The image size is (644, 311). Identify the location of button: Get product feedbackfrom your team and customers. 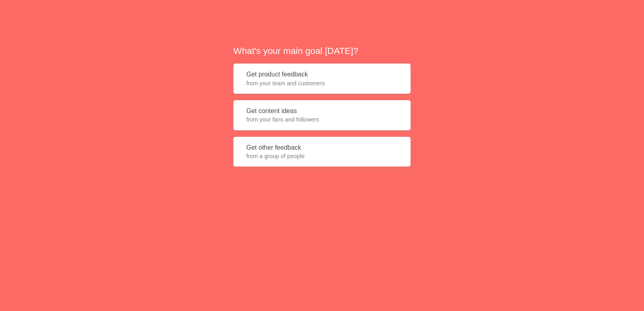
(322, 79).